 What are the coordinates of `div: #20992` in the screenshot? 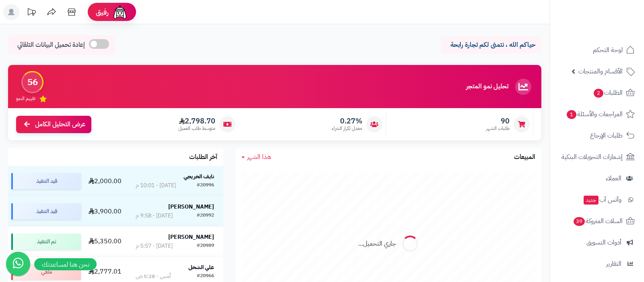 It's located at (205, 216).